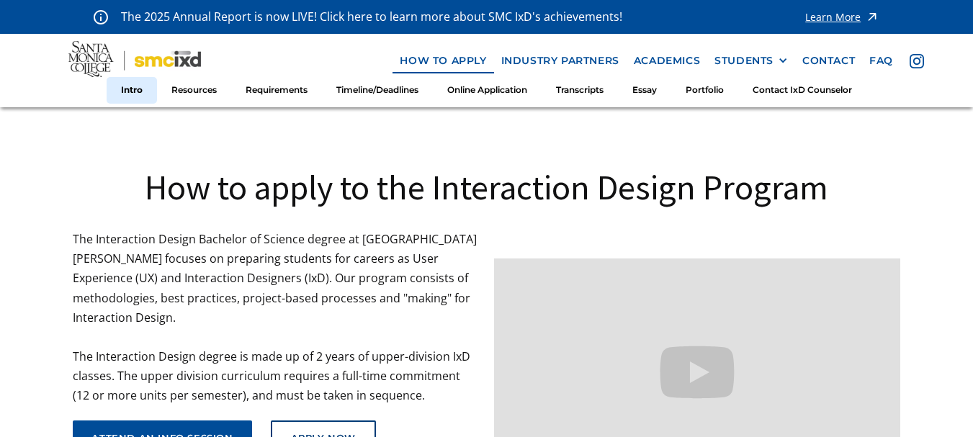 This screenshot has height=437, width=973. What do you see at coordinates (132, 90) in the screenshot?
I see `a: Intro` at bounding box center [132, 90].